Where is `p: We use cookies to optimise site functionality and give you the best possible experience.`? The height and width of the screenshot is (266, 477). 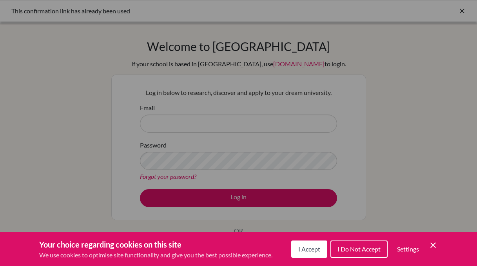
p: We use cookies to optimise site functionality and give you the best possible experience. is located at coordinates (156, 255).